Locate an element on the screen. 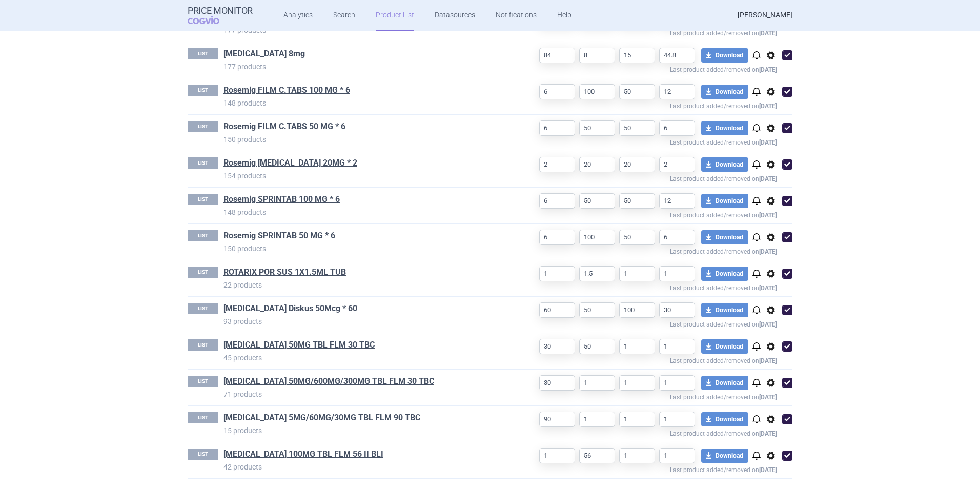 The image size is (980, 489). p: 177 products is located at coordinates (365, 66).